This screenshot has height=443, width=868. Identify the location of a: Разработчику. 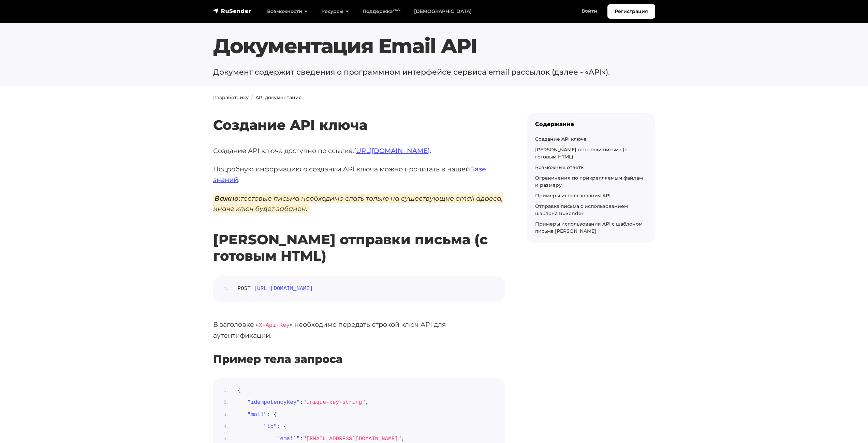
(231, 98).